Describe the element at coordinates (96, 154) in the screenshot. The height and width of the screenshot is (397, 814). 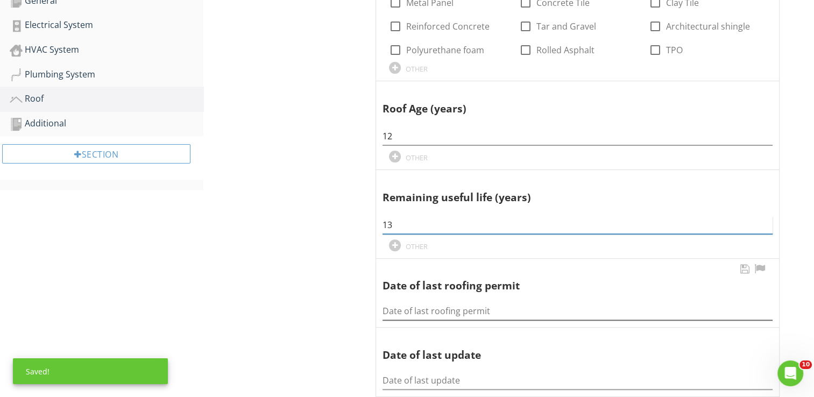
I see `div: Section` at that location.